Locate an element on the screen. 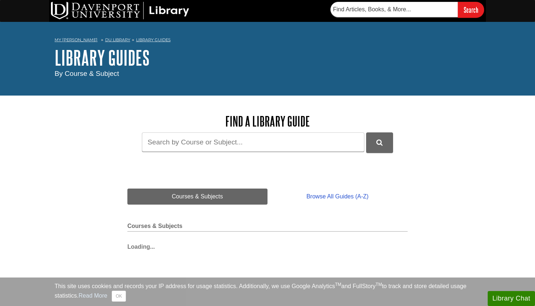 The height and width of the screenshot is (306, 535). h2: Find a Library Guide is located at coordinates (268, 121).